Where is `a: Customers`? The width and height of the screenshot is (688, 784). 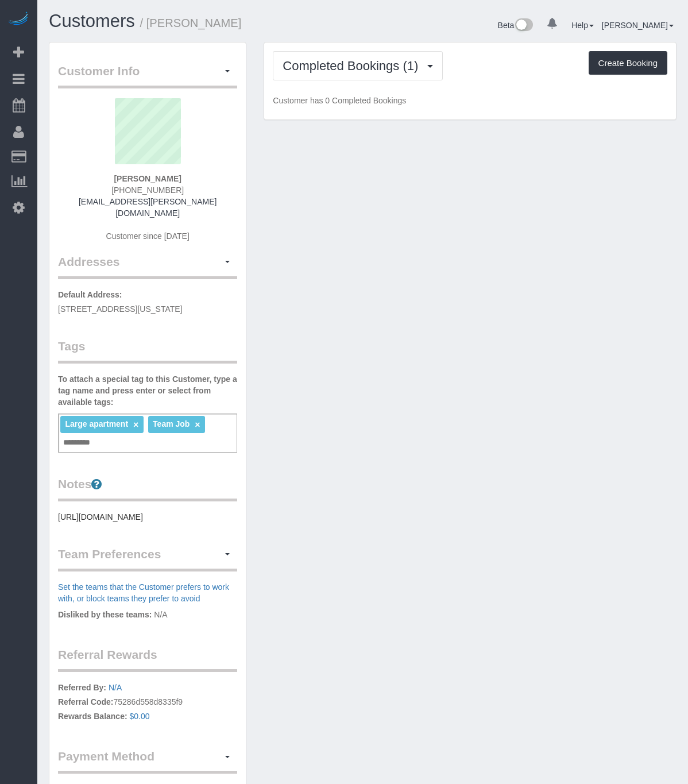
a: Customers is located at coordinates (92, 21).